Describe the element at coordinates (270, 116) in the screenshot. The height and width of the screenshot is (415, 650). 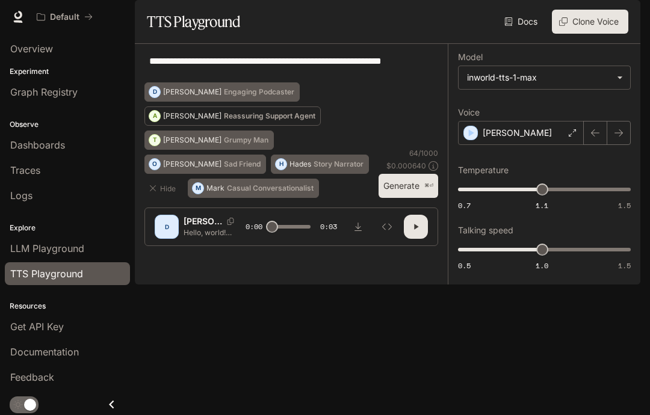
I see `p: Reassuring Support Agent` at that location.